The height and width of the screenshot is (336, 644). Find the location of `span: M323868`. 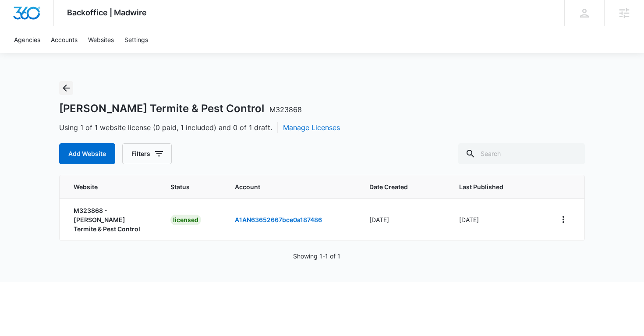

span: M323868 is located at coordinates (286, 109).